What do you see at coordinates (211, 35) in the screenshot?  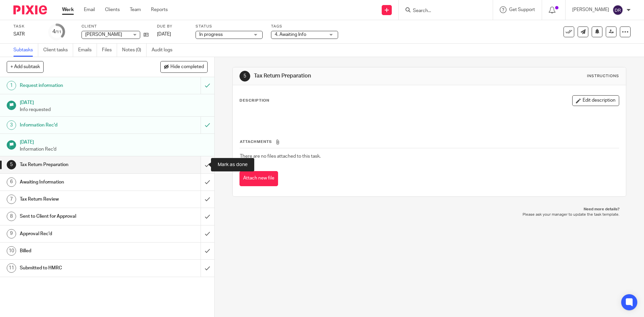 I see `span: In progress` at bounding box center [211, 35].